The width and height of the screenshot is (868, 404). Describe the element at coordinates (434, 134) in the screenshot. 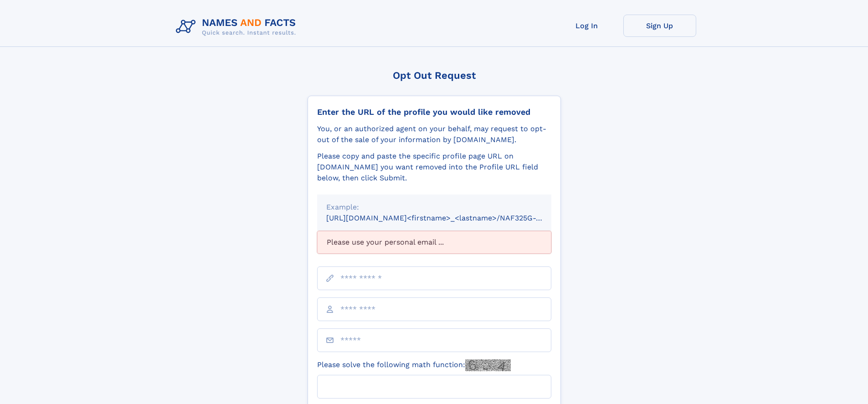

I see `div: You, or an authorized agent on your behalf, may request to opt-out of the sale of your informatio...` at that location.